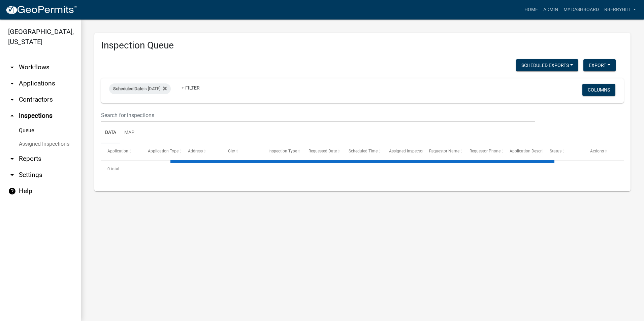  Describe the element at coordinates (581, 10) in the screenshot. I see `a: My Dashboard` at that location.